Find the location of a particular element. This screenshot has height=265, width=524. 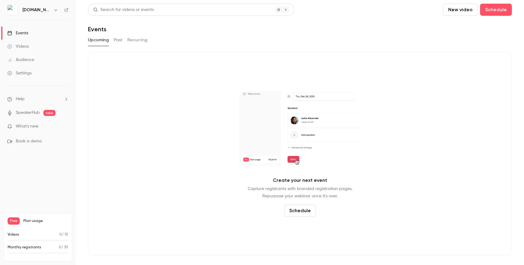

img: logo_orange.svg is located at coordinates (12, 12).